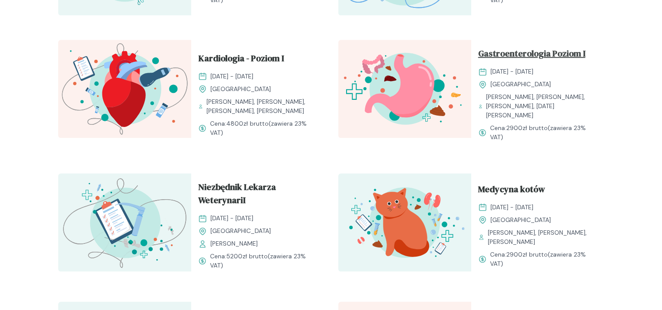 Image resolution: width=662 pixels, height=310 pixels. What do you see at coordinates (405, 89) in the screenshot?
I see `img: Zpbdlx5LeNNTxNvT_GastroI_T.svg` at bounding box center [405, 89].